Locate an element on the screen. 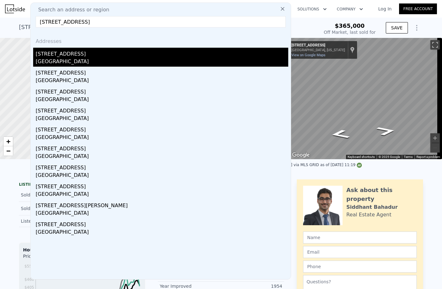 The image size is (442, 289). tspan: $554 is located at coordinates (29, 266).